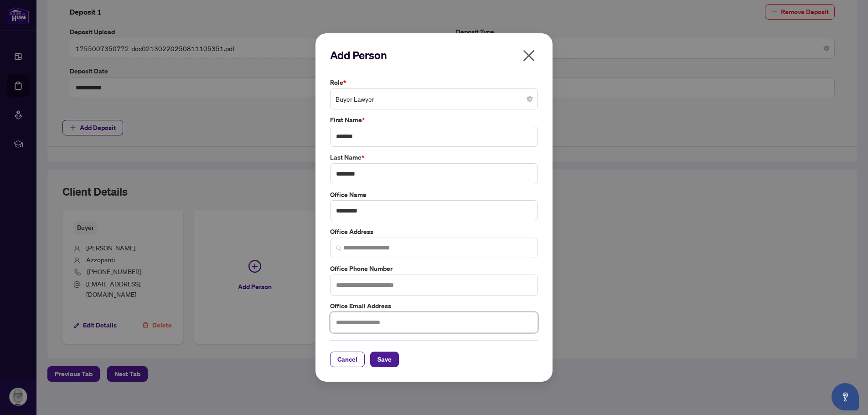 The height and width of the screenshot is (415, 868). What do you see at coordinates (384, 359) in the screenshot?
I see `span: Save` at bounding box center [384, 359].